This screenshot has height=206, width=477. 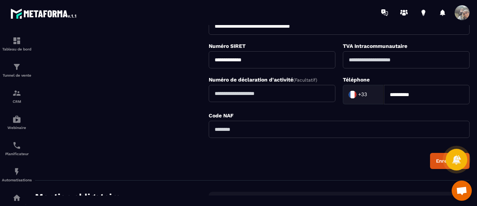 I want to click on a: formationformationTableau de bord, so click(x=17, y=44).